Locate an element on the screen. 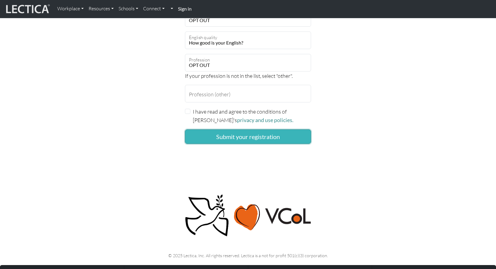 The height and width of the screenshot is (269, 496). input: Profession (other) is located at coordinates (248, 94).